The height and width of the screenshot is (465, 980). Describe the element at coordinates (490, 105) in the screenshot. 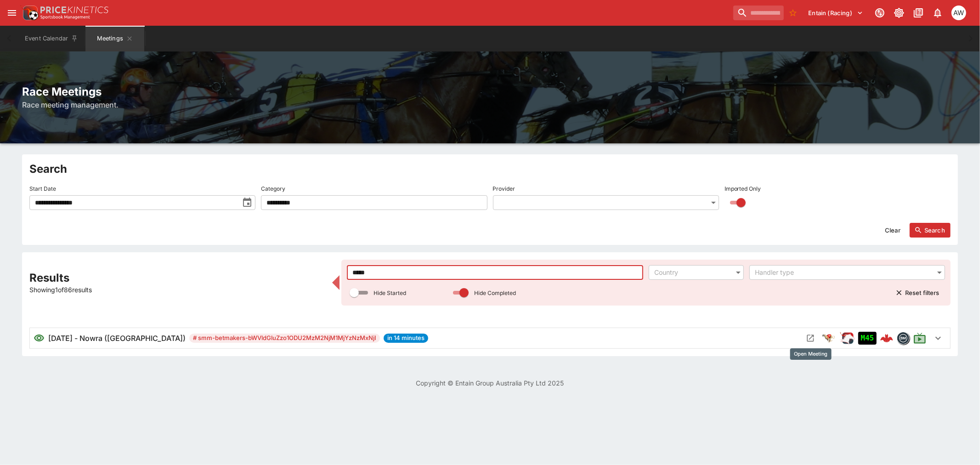

I see `h6: Race meeting management.` at that location.